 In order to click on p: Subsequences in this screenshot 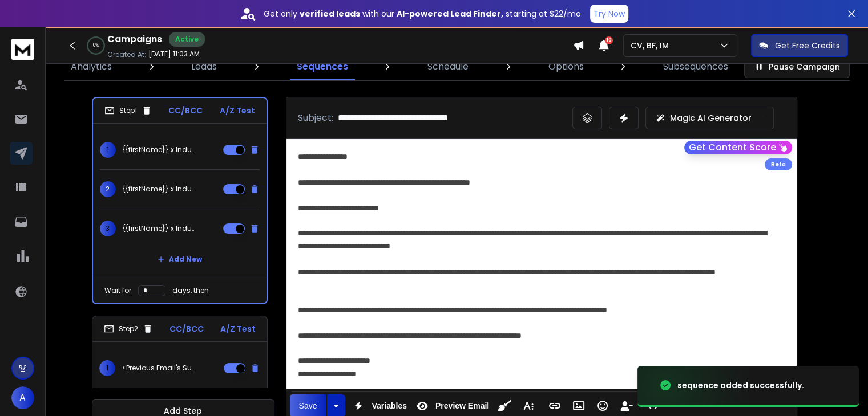, I will do `click(695, 67)`.